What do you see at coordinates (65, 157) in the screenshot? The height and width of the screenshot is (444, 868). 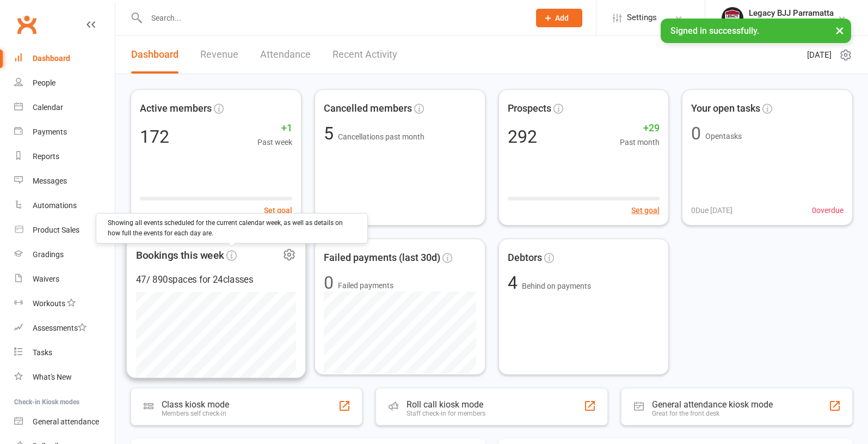 I see `a: Reports` at bounding box center [65, 157].